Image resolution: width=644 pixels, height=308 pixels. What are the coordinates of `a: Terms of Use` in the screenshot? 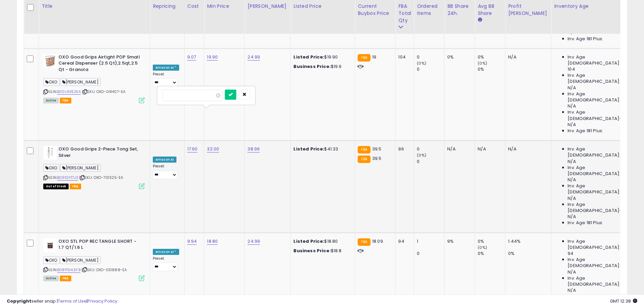 It's located at (72, 301).